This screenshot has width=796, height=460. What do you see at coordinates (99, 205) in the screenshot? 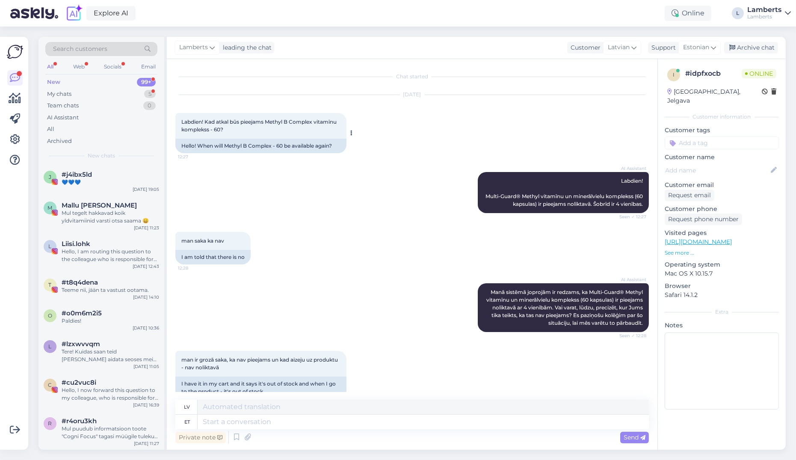
I see `span: Mallu Mariann Treimann` at bounding box center [99, 205].